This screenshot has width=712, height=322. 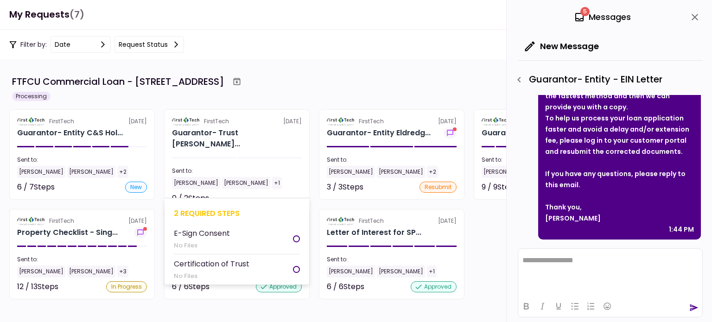 I want to click on button: Numbered list, so click(x=591, y=306).